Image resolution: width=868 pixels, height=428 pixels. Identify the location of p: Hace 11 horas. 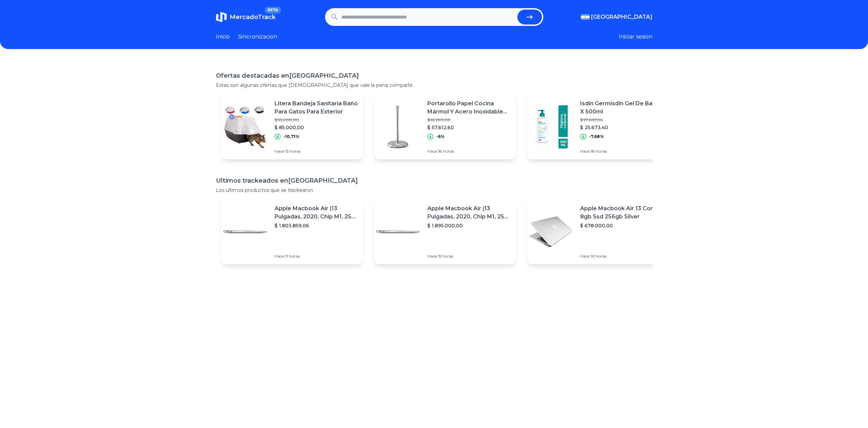
(316, 257).